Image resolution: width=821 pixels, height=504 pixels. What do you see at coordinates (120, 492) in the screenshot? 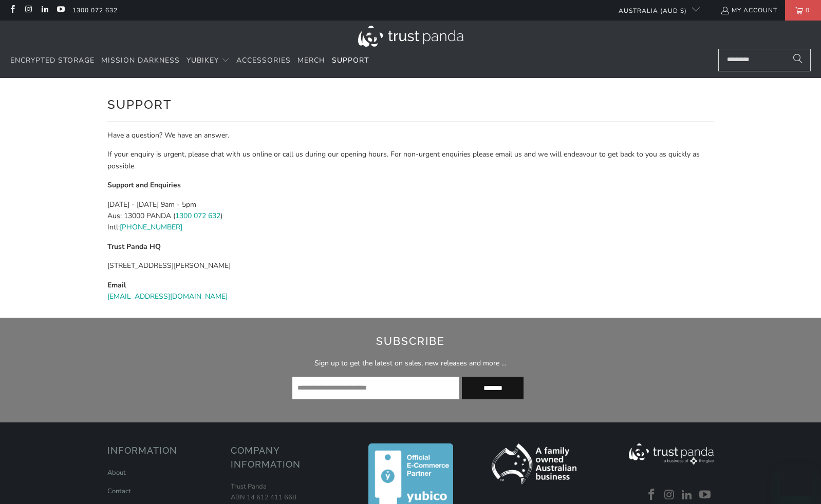
I see `a: Contact` at bounding box center [120, 492].